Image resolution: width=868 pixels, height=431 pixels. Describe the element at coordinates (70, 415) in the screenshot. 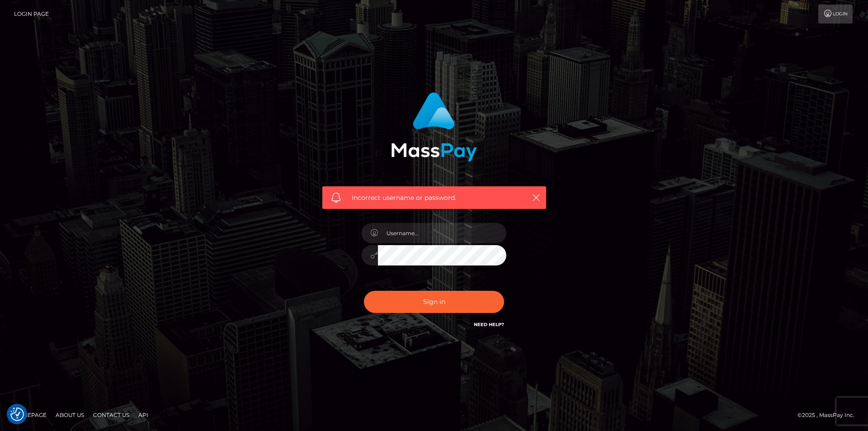

I see `a: About Us` at that location.